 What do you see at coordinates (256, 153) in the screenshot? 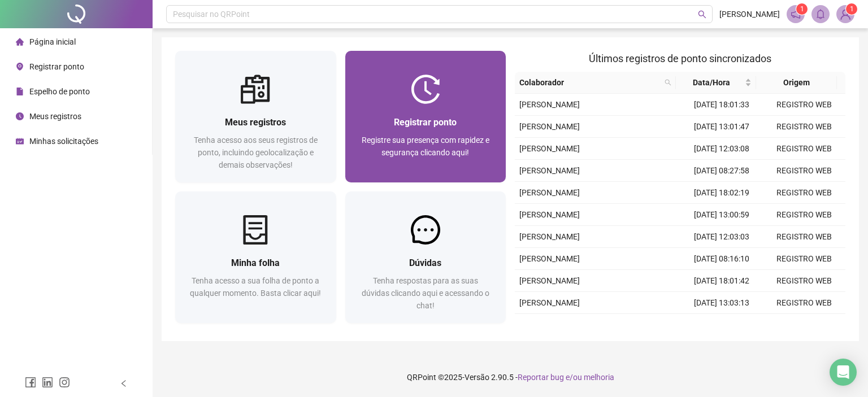
I see `span: Tenha acesso aos seus registros de ponto, incluindo geolocalização e demais observações!` at bounding box center [256, 153].